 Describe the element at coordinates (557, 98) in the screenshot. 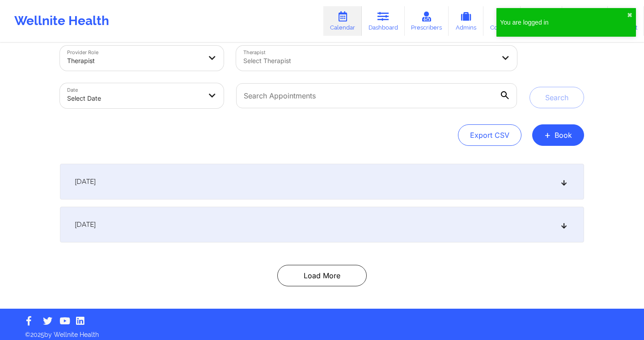

I see `button: Search` at that location.